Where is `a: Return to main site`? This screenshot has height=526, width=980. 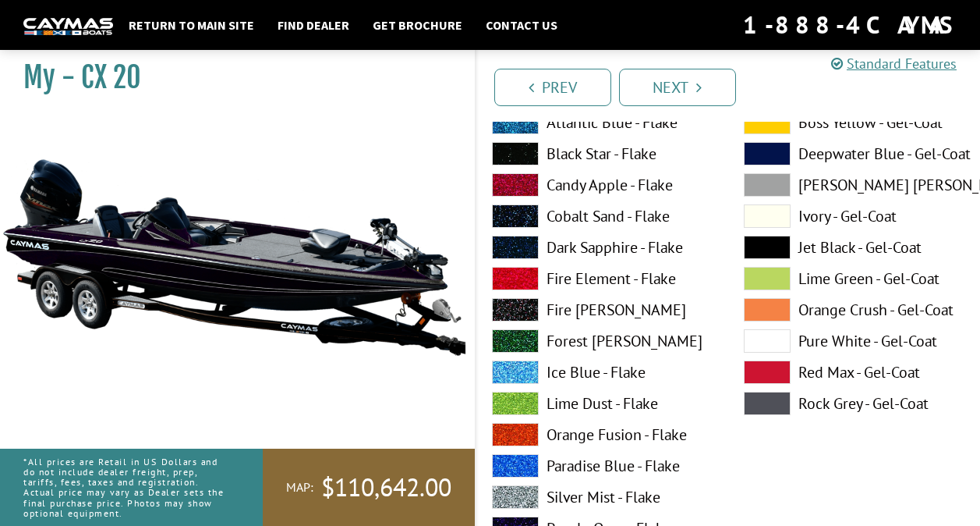 a: Return to main site is located at coordinates (191, 25).